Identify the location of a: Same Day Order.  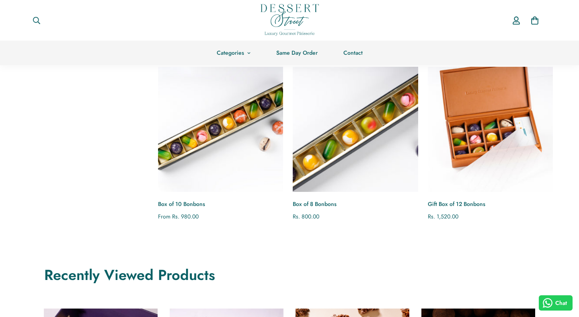
(297, 53).